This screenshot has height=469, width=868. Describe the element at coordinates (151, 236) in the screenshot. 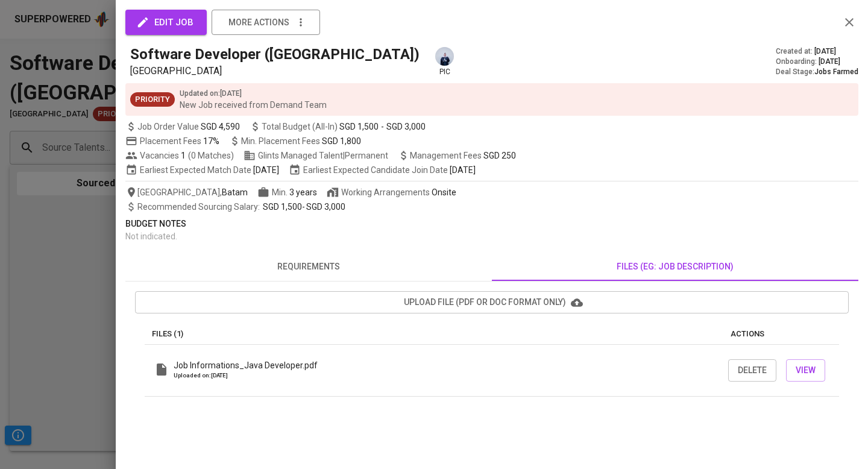

I see `span: Not indicated .` at that location.